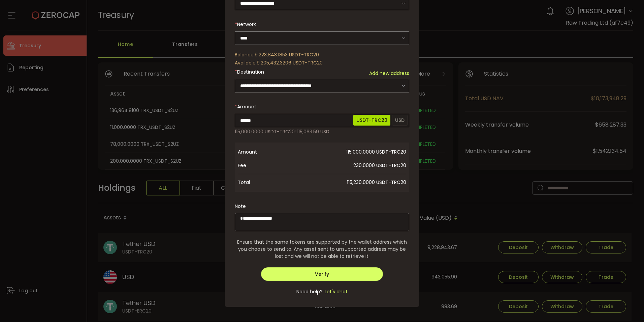 This screenshot has height=322, width=644. What do you see at coordinates (335, 292) in the screenshot?
I see `span: Let's chat` at bounding box center [335, 292].